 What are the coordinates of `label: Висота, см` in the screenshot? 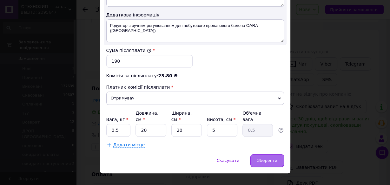 It's located at (221, 120).